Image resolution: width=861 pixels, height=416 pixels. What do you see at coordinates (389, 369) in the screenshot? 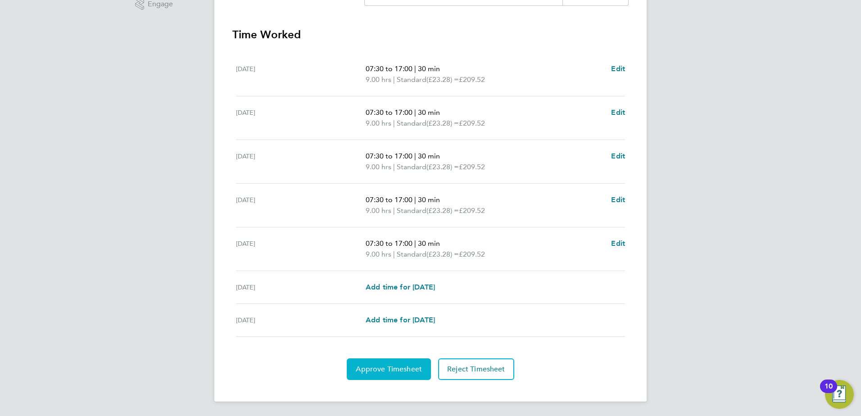
I see `button: Approve Timesheet` at bounding box center [389, 369].